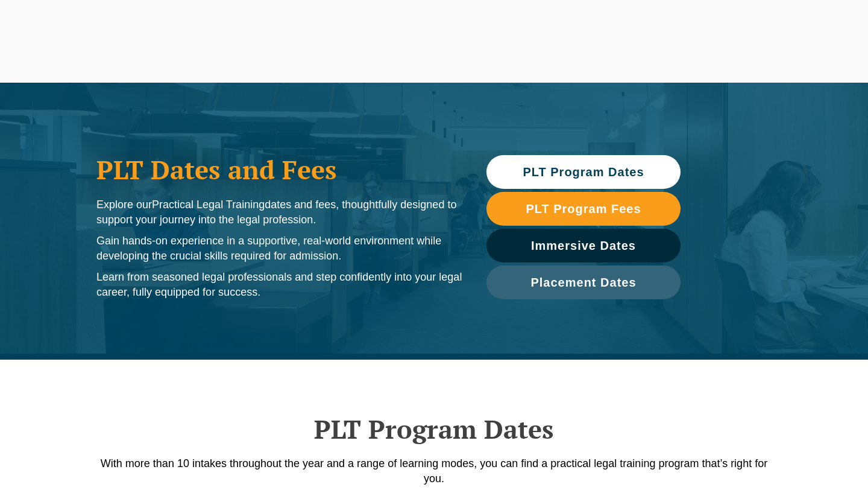 Image resolution: width=868 pixels, height=490 pixels. Describe the element at coordinates (584, 282) in the screenshot. I see `a: Placement Dates` at that location.